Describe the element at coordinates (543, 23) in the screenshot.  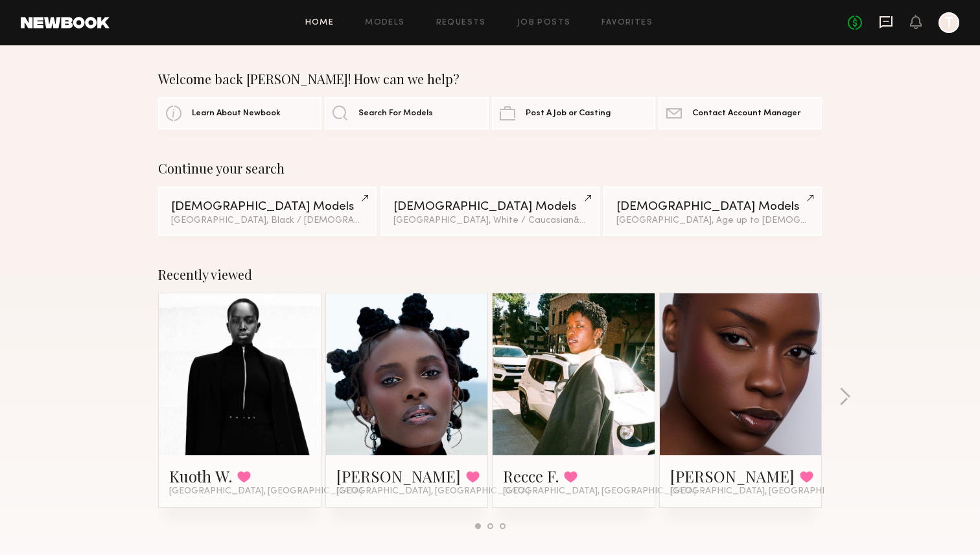
I see `a: Job Posts` at that location.